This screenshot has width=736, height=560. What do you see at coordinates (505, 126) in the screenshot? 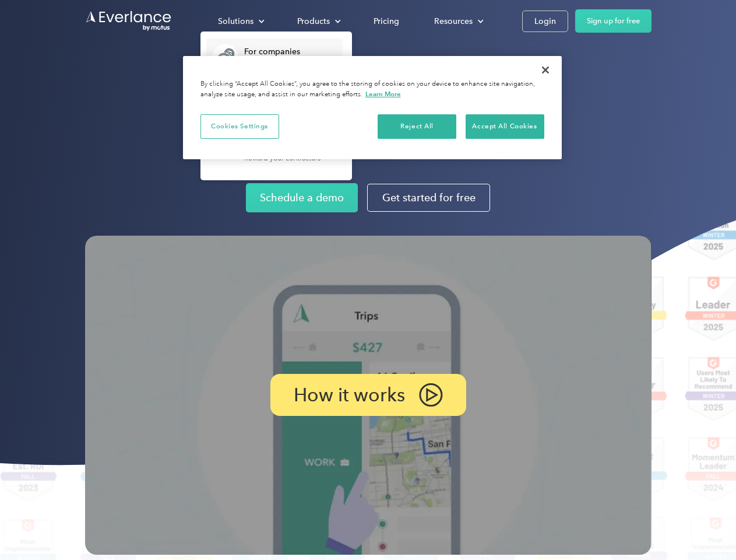
I see `button: Accept All Cookies` at bounding box center [505, 126].